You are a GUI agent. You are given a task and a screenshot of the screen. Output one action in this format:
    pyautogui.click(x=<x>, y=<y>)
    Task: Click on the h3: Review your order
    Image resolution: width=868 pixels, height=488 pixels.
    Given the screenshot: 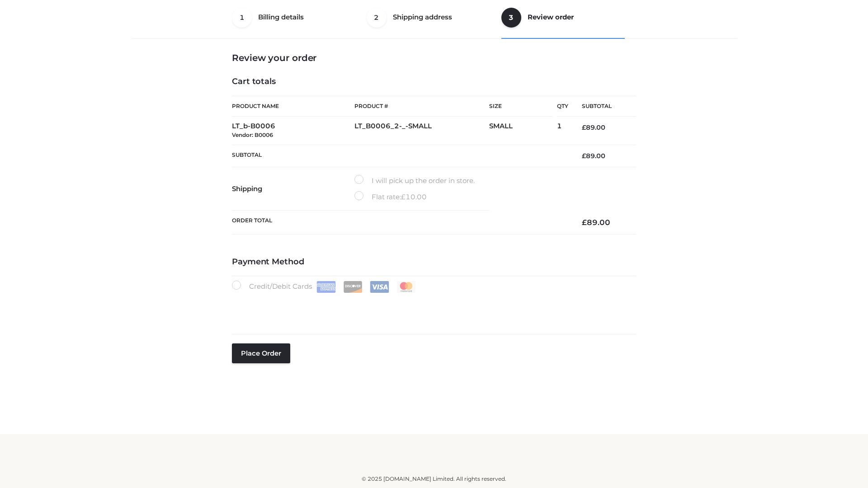 What is the action you would take?
    pyautogui.click(x=434, y=58)
    